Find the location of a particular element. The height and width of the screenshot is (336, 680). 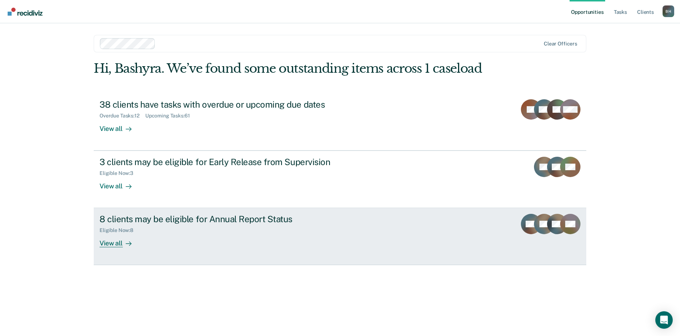

div: Overdue Tasks : 12 is located at coordinates (122, 116).